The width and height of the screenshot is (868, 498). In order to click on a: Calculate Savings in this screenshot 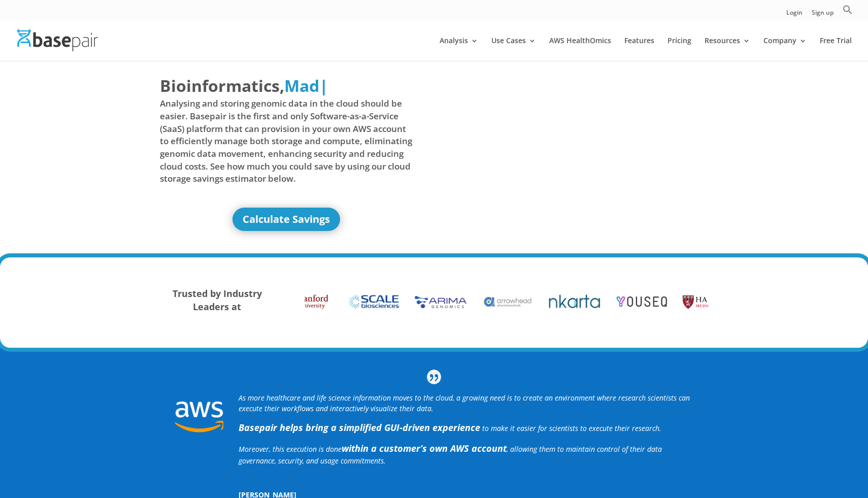, I will do `click(286, 219)`.